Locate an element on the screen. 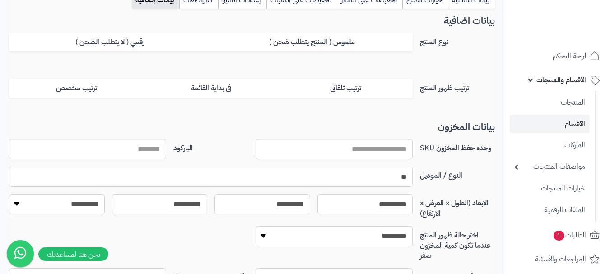 The height and width of the screenshot is (274, 610). label: وحده حفظ المخزون SKU is located at coordinates (457, 146).